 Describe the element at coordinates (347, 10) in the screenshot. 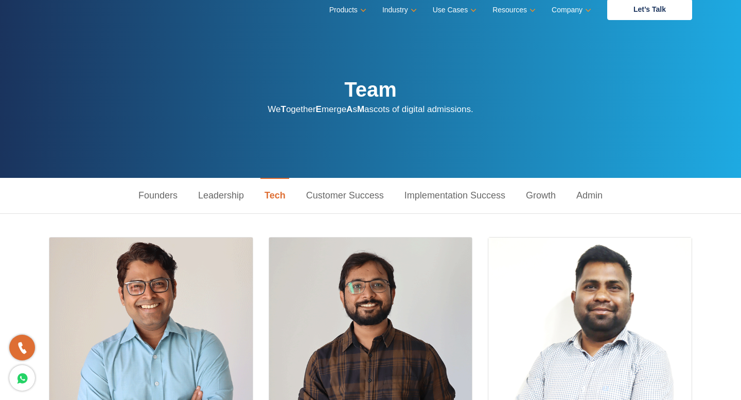

I see `a: Products` at that location.